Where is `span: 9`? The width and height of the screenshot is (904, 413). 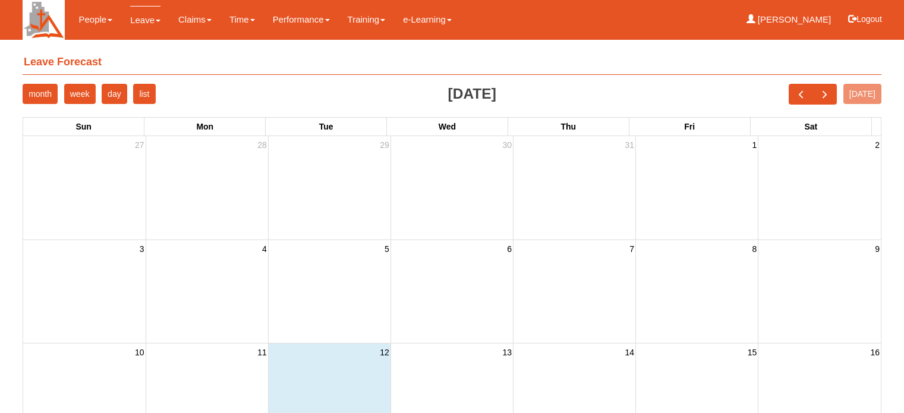
span: 9 is located at coordinates (877, 249).